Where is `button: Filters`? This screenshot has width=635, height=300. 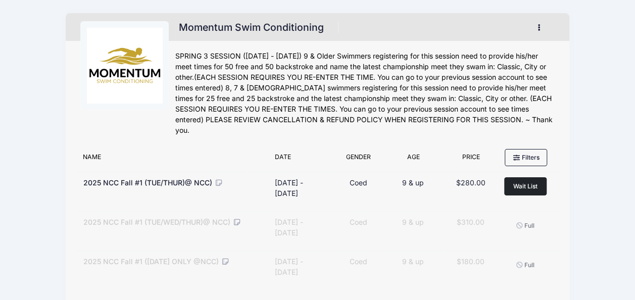 button: Filters is located at coordinates (526, 158).